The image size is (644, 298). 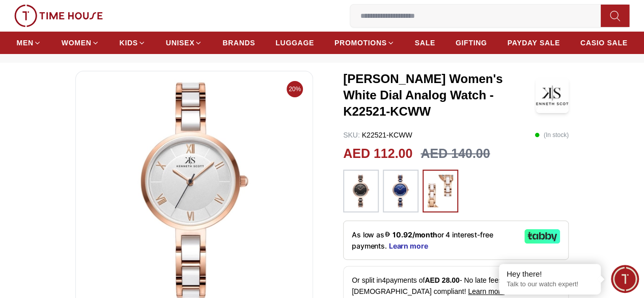 What do you see at coordinates (132, 42) in the screenshot?
I see `a: KIDS` at bounding box center [132, 42].